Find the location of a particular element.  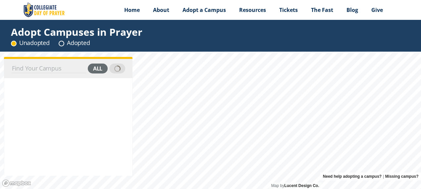

span: Adopt a Campus is located at coordinates (204, 10).